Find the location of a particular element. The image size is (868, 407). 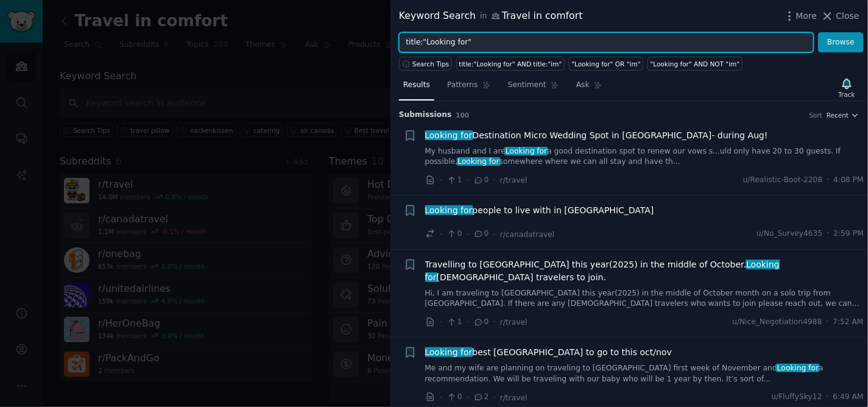

span: u/FluffySky12 is located at coordinates (797, 397).